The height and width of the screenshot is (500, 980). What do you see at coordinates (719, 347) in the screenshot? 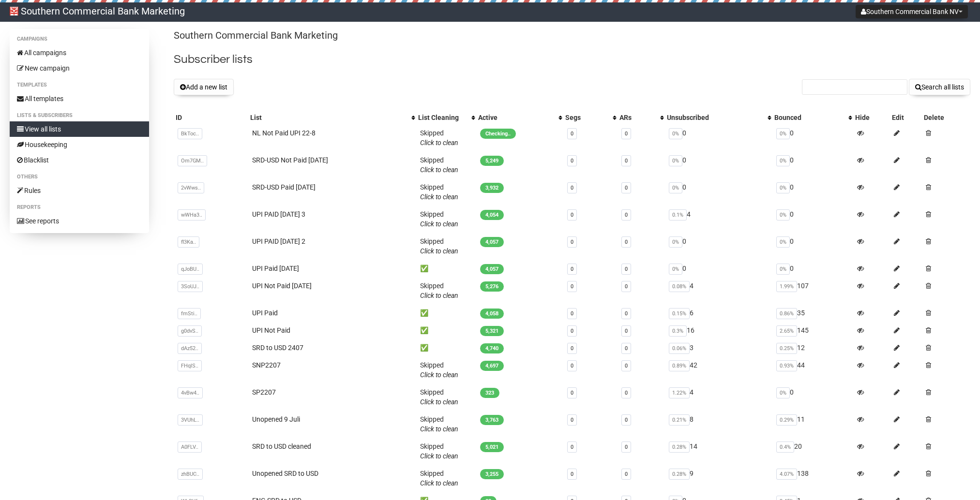
I see `td: 3` at bounding box center [719, 347].